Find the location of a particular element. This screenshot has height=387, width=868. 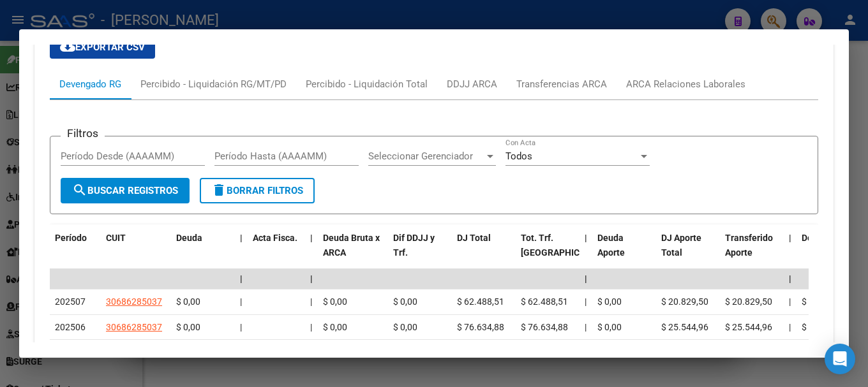

span: Transferido Aporte is located at coordinates (748, 245).